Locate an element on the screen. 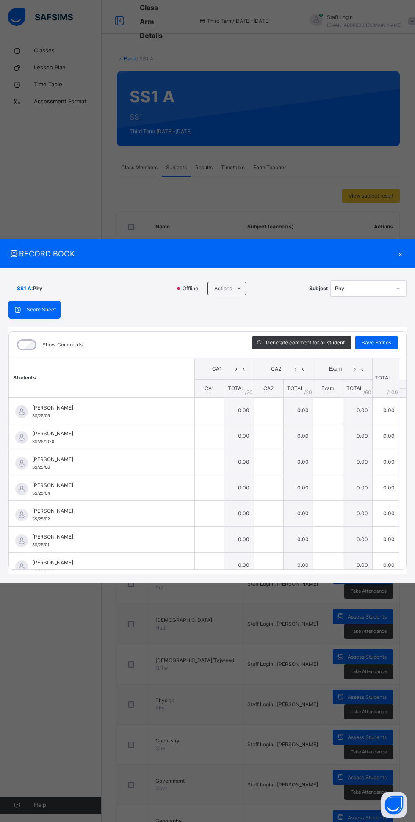  span: RECORD BOOK is located at coordinates (201, 253).